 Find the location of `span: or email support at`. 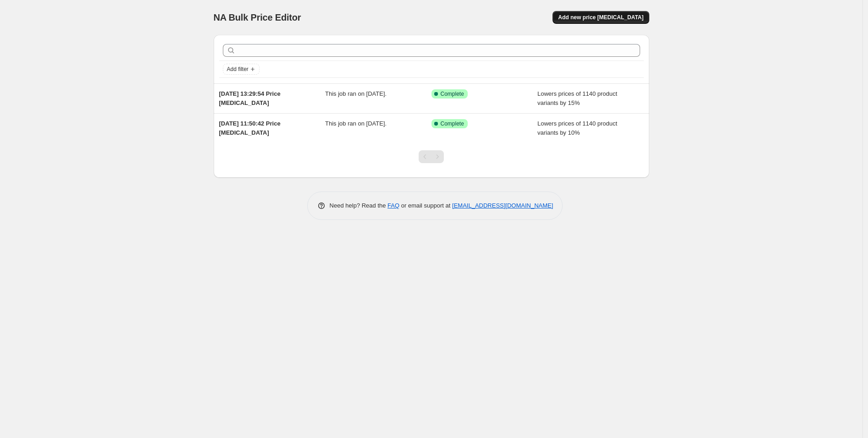

span: or email support at is located at coordinates (426, 205).